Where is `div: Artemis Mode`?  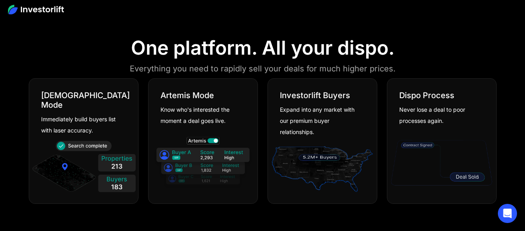
div: Artemis Mode is located at coordinates (187, 95).